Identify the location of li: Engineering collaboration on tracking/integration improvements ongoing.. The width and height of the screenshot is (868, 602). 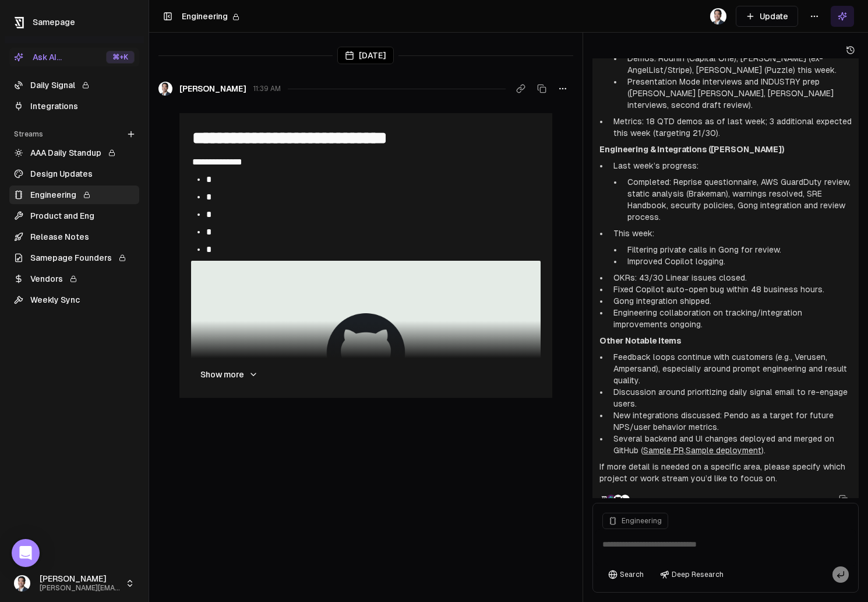
(731, 319).